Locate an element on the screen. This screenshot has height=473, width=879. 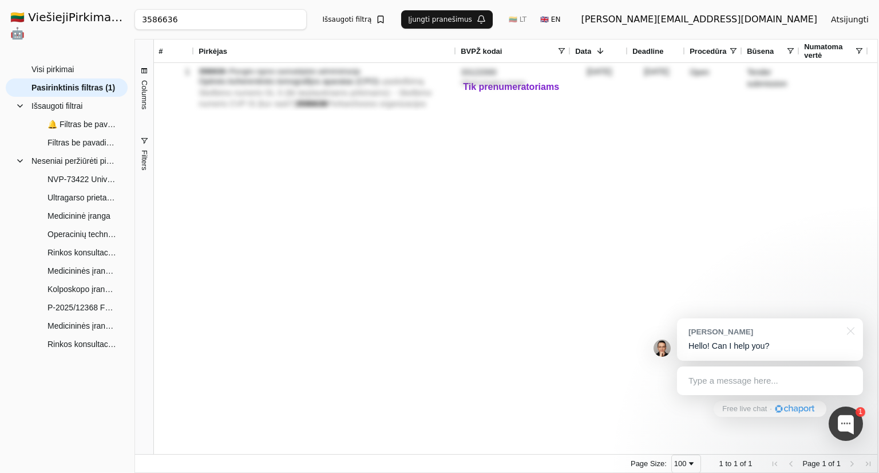
span: Free live chat is located at coordinates (744, 408).